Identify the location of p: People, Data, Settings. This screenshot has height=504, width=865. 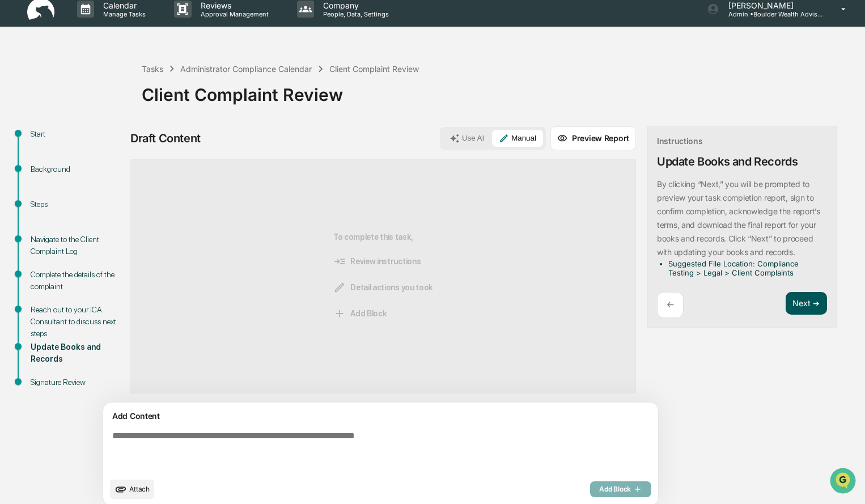
(354, 14).